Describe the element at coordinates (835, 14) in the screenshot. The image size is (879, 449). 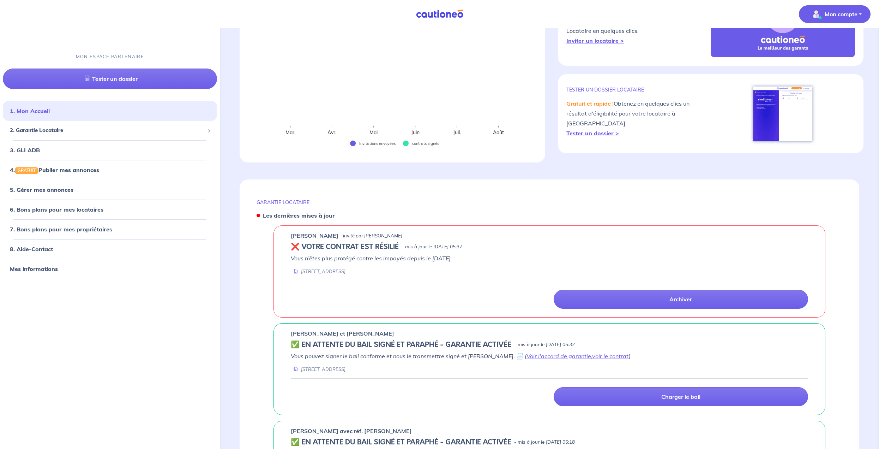
I see `button: illu_account_valid_menu.svgMon compte` at that location.